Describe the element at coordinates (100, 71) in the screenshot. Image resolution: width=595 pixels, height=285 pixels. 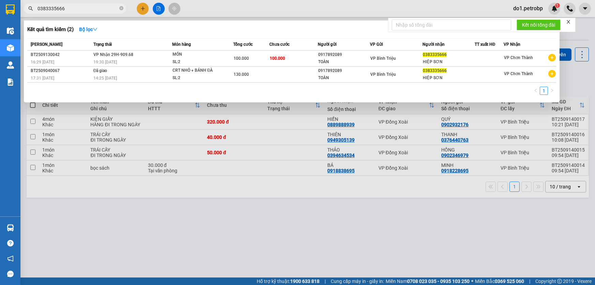
I see `span: Đã giao` at that location.